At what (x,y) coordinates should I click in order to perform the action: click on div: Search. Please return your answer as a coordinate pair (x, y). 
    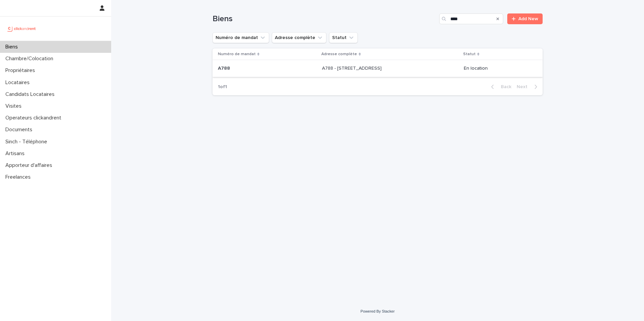
    Looking at the image, I should click on (471, 19).